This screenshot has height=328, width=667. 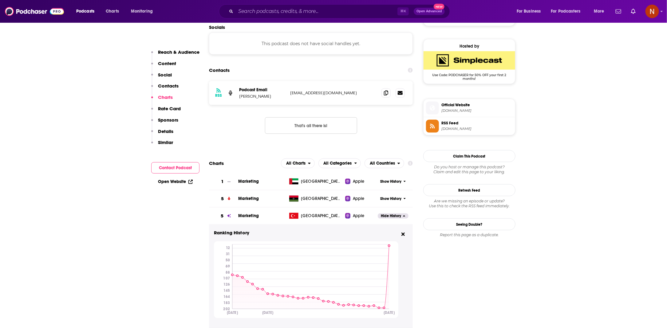 I want to click on span: Charts, so click(x=112, y=11).